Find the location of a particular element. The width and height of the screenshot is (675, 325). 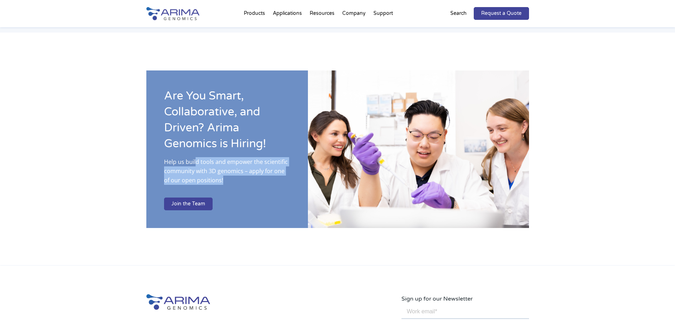

p: Sign up for our Newsletter is located at coordinates (465, 299).